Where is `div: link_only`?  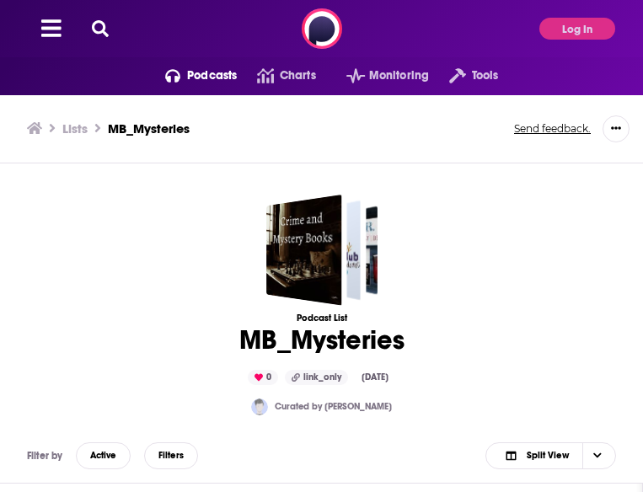 div: link_only is located at coordinates (316, 377).